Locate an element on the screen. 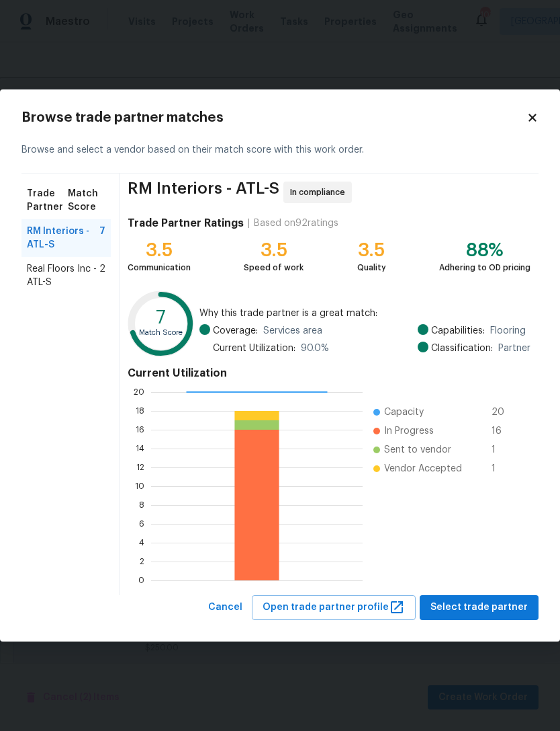 The height and width of the screenshot is (731, 560). text: 4 is located at coordinates (141, 542).